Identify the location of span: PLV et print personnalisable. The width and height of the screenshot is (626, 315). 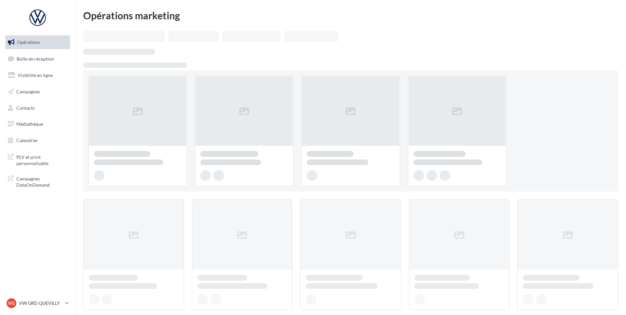
(42, 159).